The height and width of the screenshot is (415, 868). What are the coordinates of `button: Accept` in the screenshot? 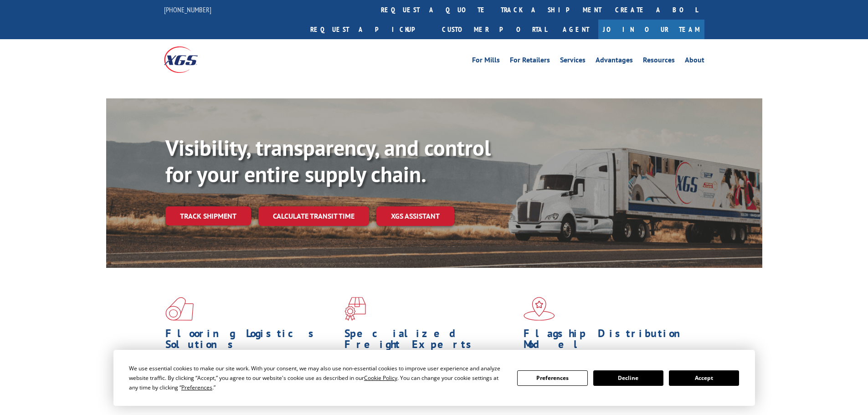 It's located at (705, 378).